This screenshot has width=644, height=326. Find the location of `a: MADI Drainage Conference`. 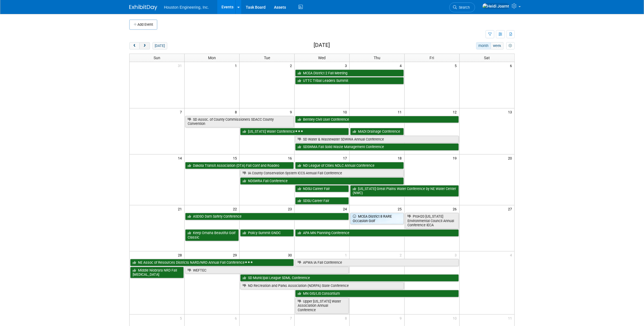

a: MADI Drainage Conference is located at coordinates (377, 132).